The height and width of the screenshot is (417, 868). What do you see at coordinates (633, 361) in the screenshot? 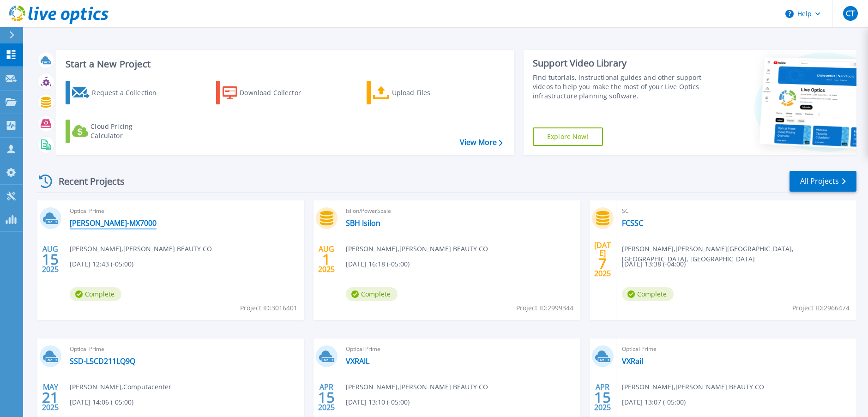
I see `a: VXRail` at bounding box center [633, 361].